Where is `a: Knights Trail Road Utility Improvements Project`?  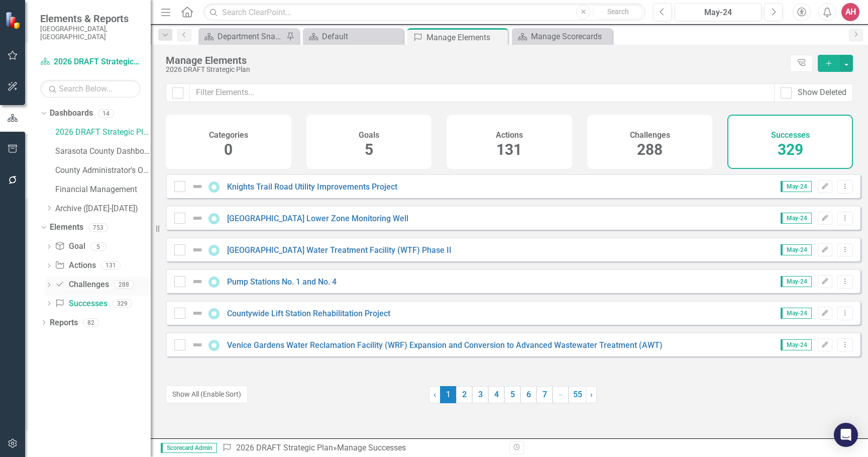
a: Knights Trail Road Utility Improvements Project is located at coordinates (312, 186).